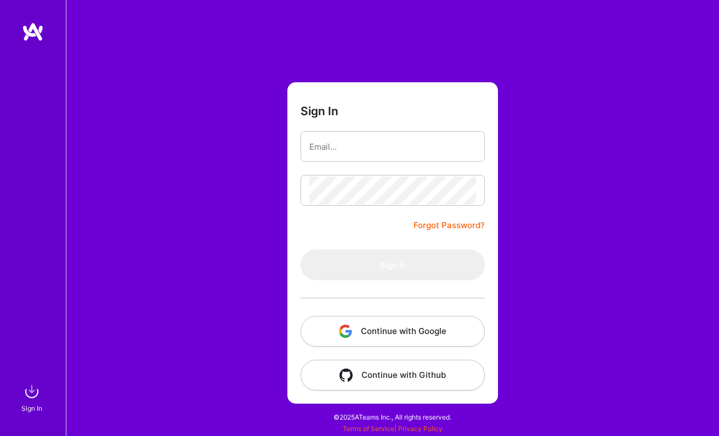  Describe the element at coordinates (393, 146) in the screenshot. I see `input: Email...` at that location.